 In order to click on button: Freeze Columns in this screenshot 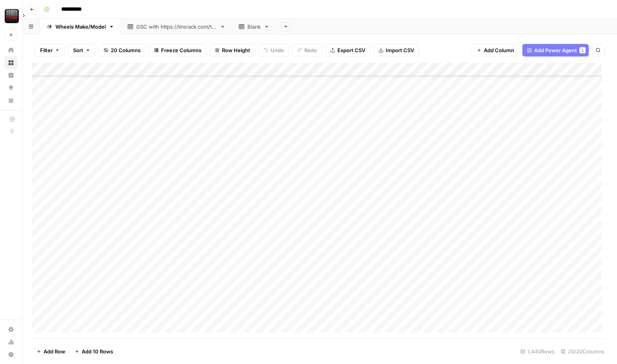, I will do `click(178, 50)`.